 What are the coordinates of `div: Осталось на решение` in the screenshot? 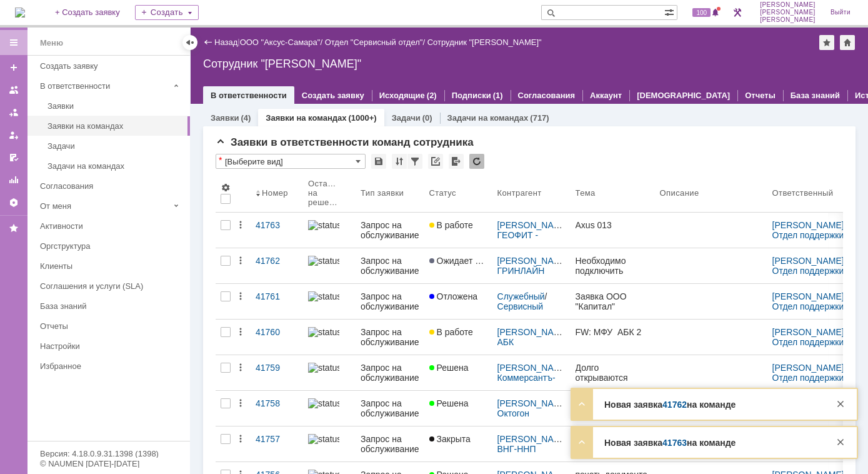 It's located at (324, 192).